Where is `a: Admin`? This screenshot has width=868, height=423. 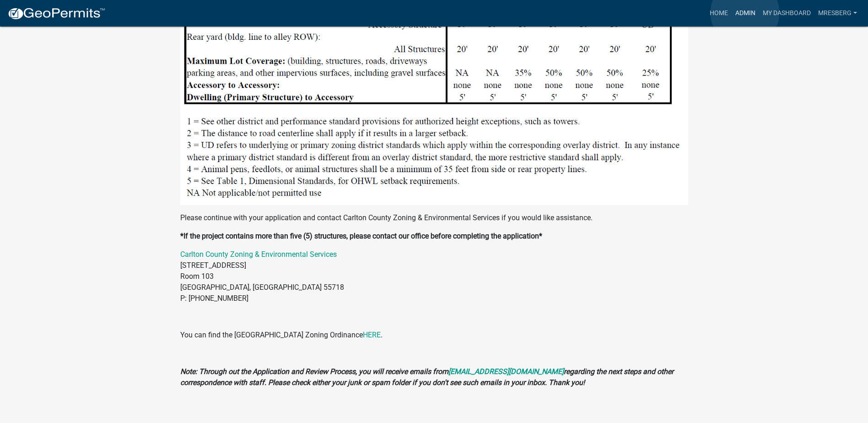 a: Admin is located at coordinates (746, 13).